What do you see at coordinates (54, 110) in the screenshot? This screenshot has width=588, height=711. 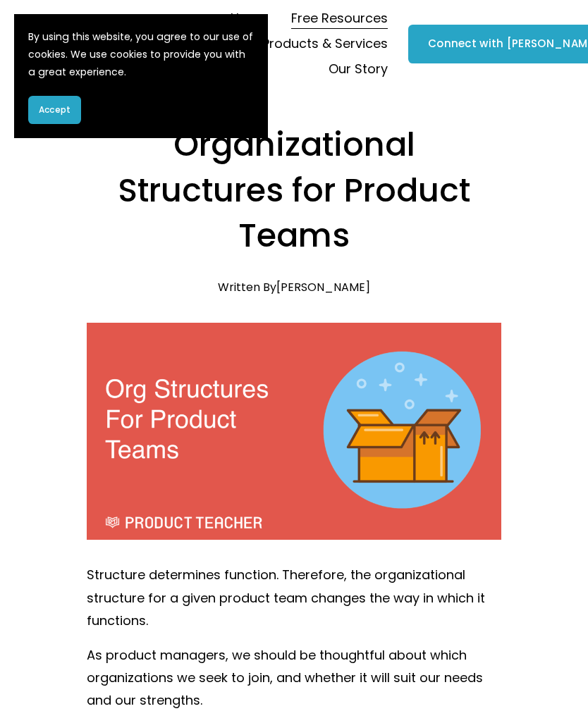 I see `button: Accept` at bounding box center [54, 110].